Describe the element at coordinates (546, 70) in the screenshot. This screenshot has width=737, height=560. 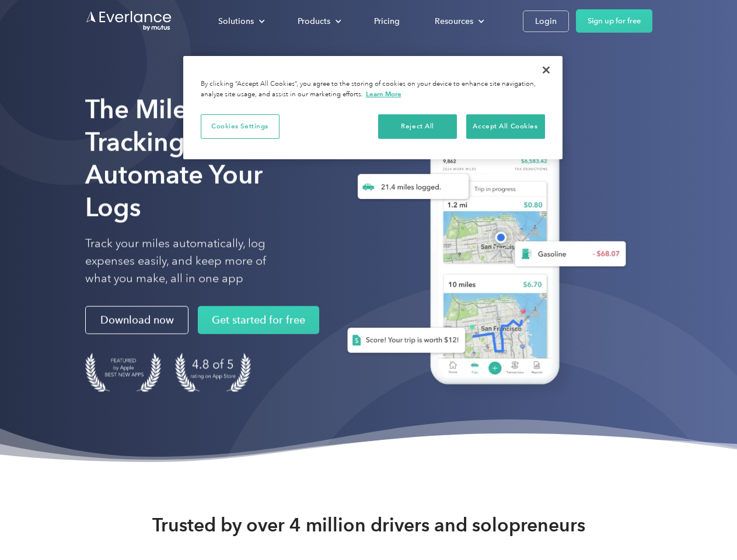
I see `button: Close` at that location.